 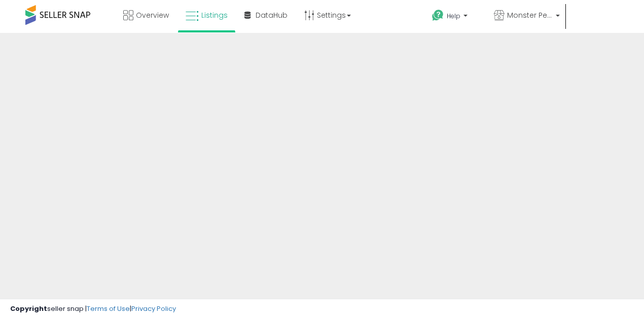 What do you see at coordinates (152, 15) in the screenshot?
I see `span: Overview` at bounding box center [152, 15].